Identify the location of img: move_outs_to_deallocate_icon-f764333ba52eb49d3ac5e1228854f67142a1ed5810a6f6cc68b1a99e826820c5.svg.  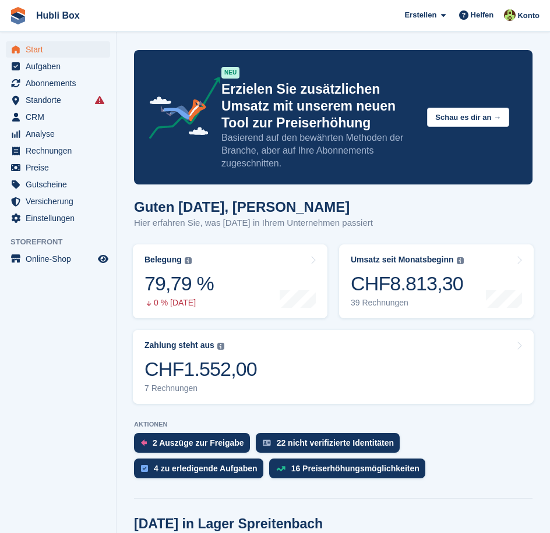
(144, 443).